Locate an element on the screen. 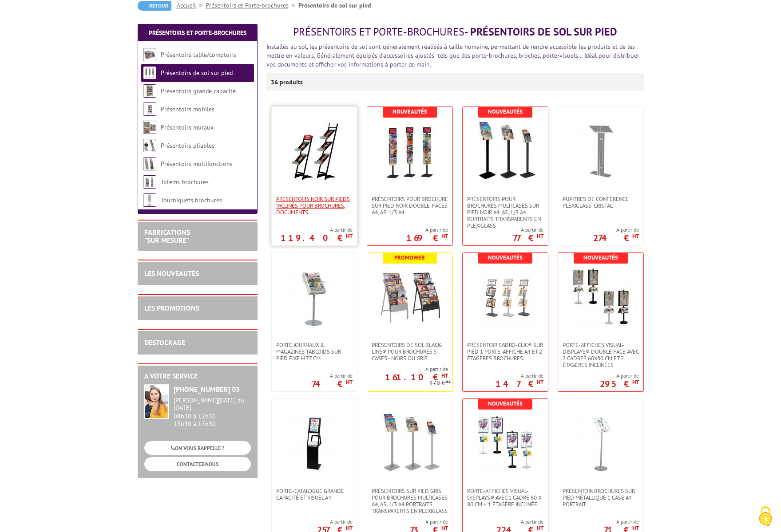  img: Cookies (fenêtre modale) is located at coordinates (765, 516).